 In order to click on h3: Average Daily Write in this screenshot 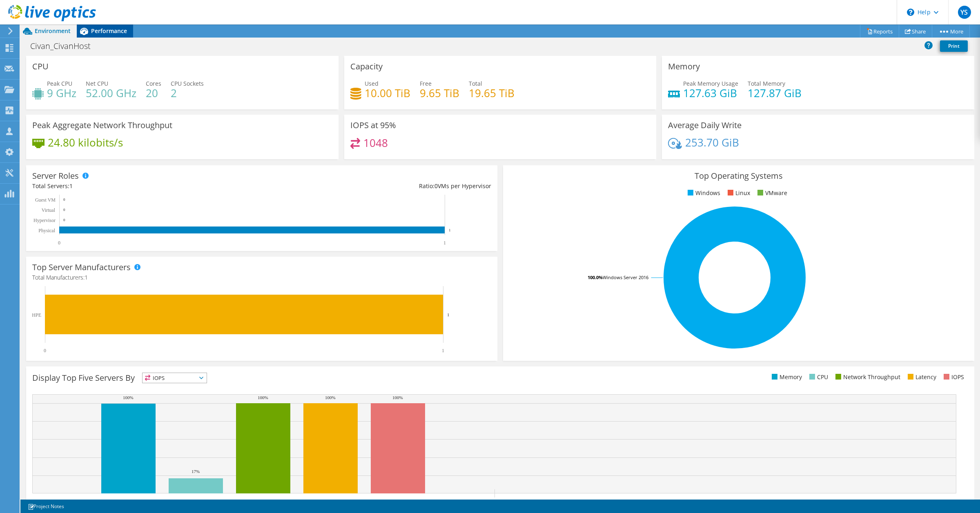, I will do `click(705, 125)`.